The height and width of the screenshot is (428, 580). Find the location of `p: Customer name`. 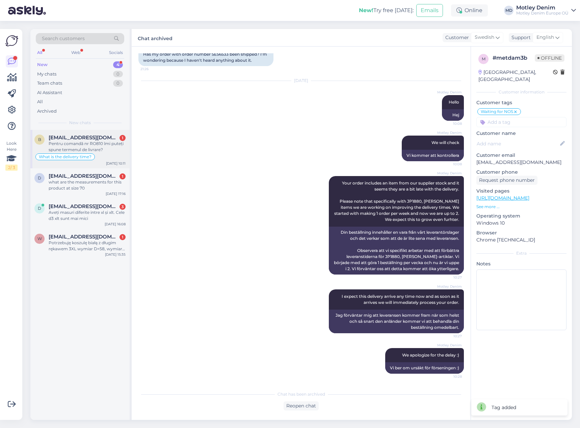

p: Customer name is located at coordinates (521, 133).